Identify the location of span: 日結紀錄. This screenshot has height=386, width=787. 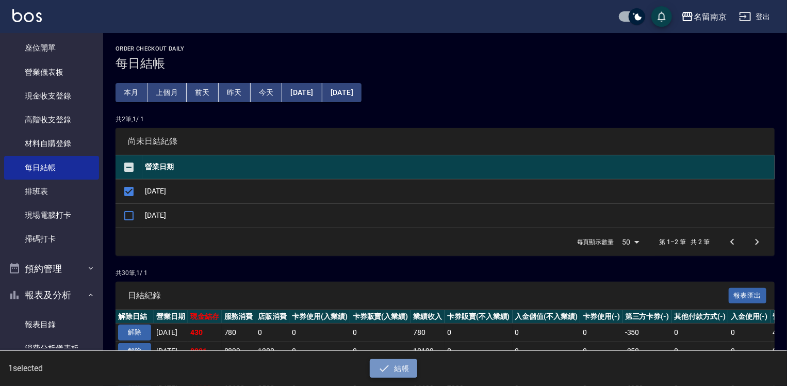
(428, 296).